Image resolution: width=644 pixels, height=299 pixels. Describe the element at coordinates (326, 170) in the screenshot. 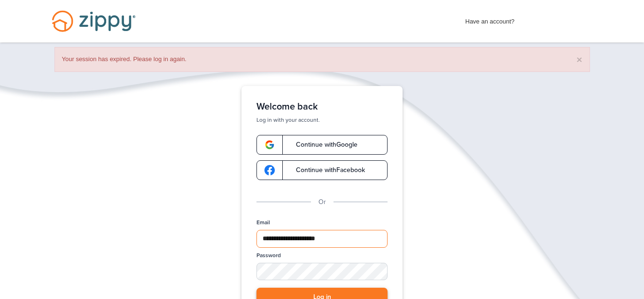

I see `span: Continue with Facebook` at that location.